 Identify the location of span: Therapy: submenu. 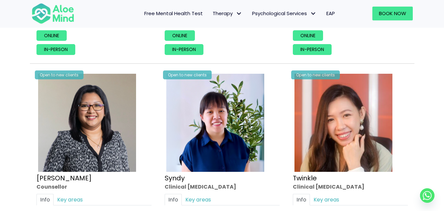
(239, 13).